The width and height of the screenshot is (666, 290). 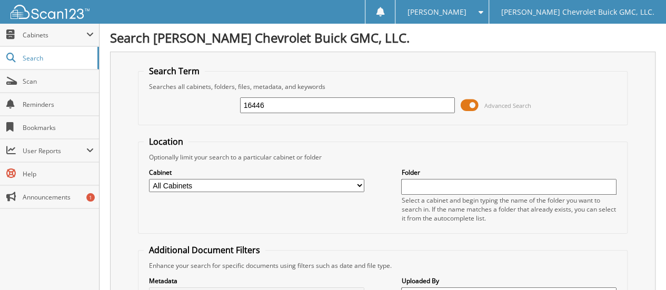 What do you see at coordinates (508, 280) in the screenshot?
I see `label: Uploaded By` at bounding box center [508, 280].